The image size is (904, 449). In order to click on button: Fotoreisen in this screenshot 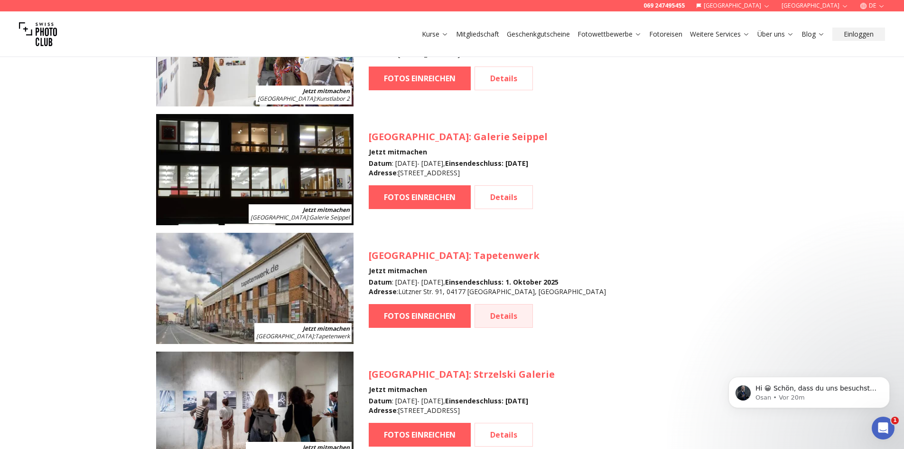, I will do `click(666, 34)`.